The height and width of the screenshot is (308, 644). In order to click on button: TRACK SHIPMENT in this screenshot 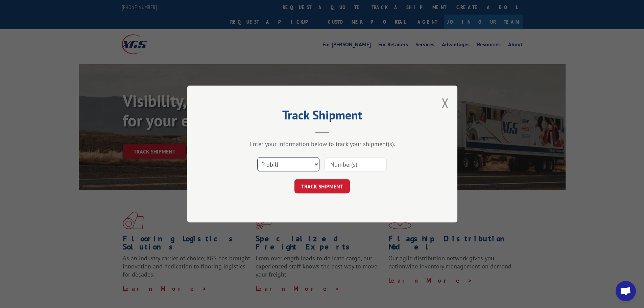, I will do `click(322, 186)`.